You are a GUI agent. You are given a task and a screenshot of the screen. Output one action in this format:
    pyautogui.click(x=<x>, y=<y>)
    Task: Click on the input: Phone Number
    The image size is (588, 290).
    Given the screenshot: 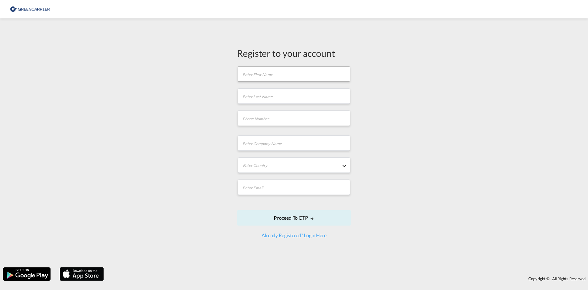 What is the action you would take?
    pyautogui.click(x=294, y=118)
    